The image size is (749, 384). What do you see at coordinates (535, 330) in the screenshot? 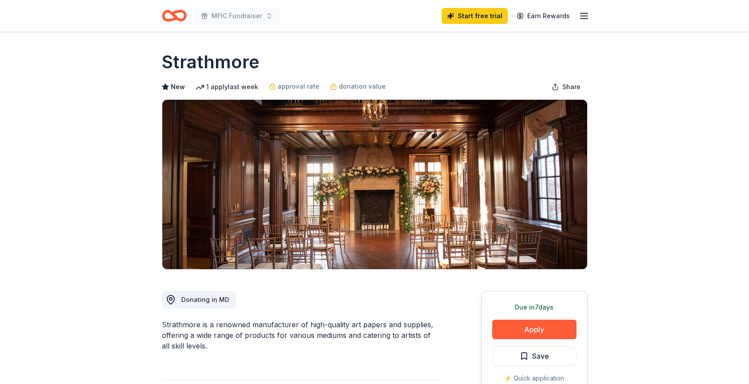
I see `button: Apply` at bounding box center [535, 330].